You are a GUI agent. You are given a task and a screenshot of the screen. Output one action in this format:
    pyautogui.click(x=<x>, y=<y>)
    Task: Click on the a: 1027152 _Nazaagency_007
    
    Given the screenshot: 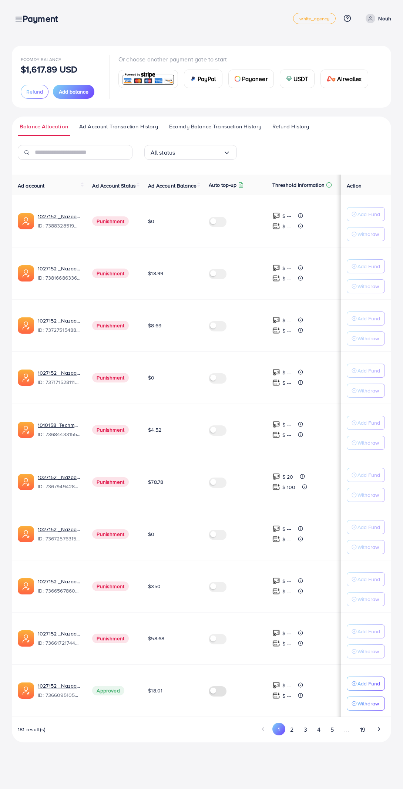 What is the action you would take?
    pyautogui.click(x=59, y=321)
    